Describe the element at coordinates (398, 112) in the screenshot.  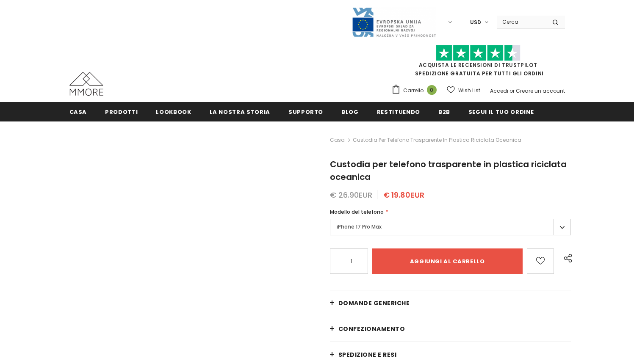
I see `span: Restituendo` at that location.